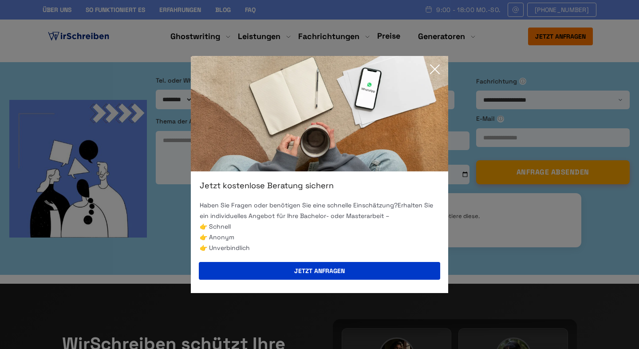  What do you see at coordinates (319, 226) in the screenshot?
I see `li: 👉 Schnell` at bounding box center [319, 226].